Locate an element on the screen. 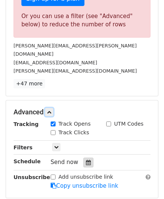 Image resolution: width=164 pixels, height=199 pixels. a: Copy unsubscribe link is located at coordinates (85, 186).